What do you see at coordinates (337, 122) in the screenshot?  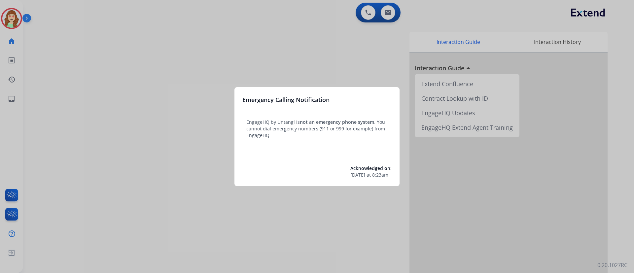 I see `span: not an emergency phone system` at bounding box center [337, 122].